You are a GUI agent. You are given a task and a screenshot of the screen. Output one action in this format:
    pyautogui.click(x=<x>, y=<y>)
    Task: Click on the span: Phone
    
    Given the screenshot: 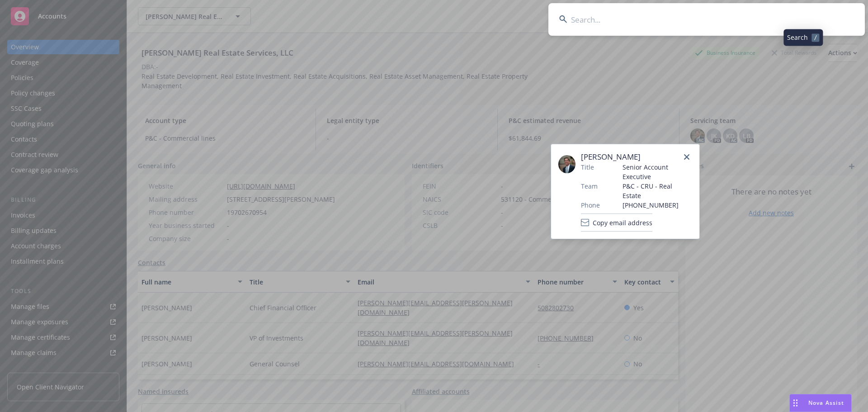 What is the action you would take?
    pyautogui.click(x=590, y=205)
    